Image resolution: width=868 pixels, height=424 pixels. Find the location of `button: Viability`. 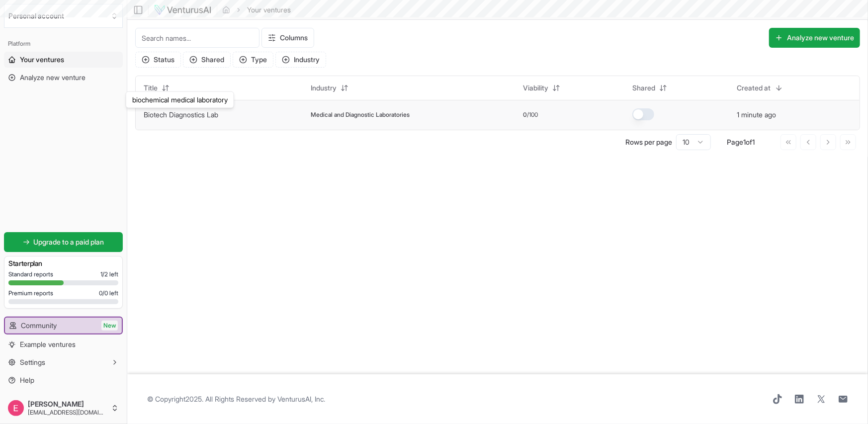

button: Viability is located at coordinates (541, 88).